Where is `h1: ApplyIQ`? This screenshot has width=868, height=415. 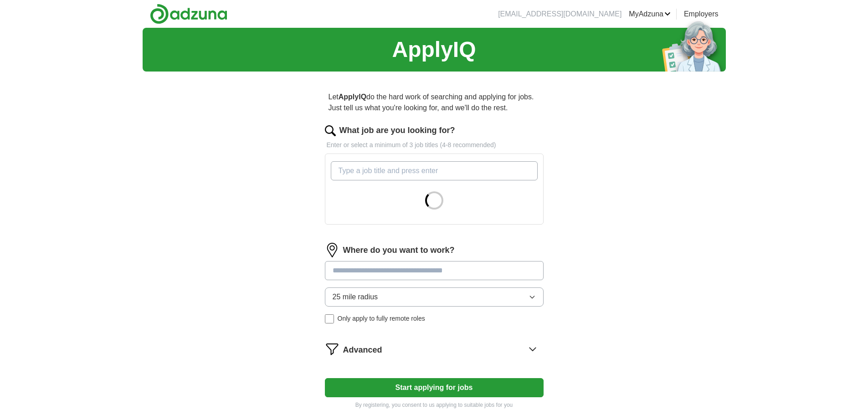
h1: ApplyIQ is located at coordinates (434, 50).